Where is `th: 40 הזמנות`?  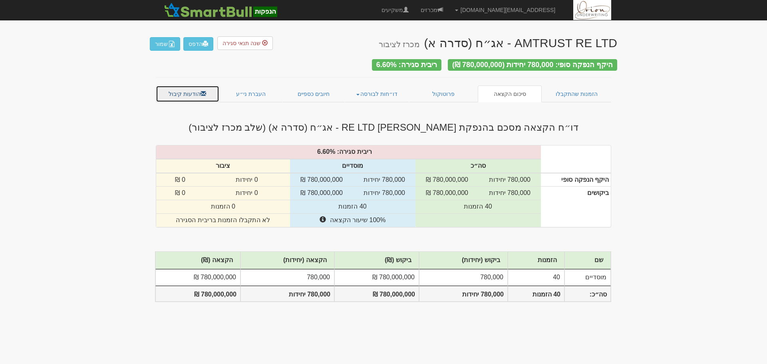 th: 40 הזמנות is located at coordinates (536, 294).